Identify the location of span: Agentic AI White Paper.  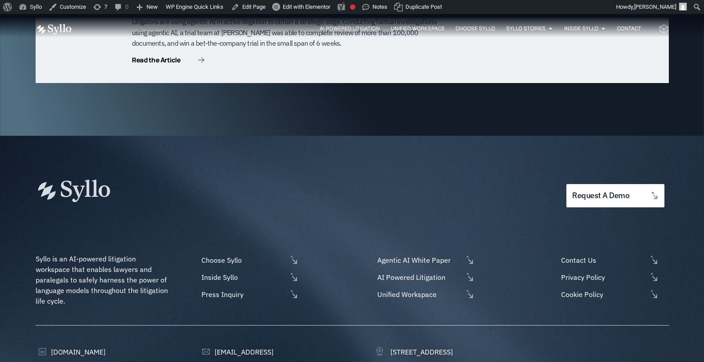
(419, 260).